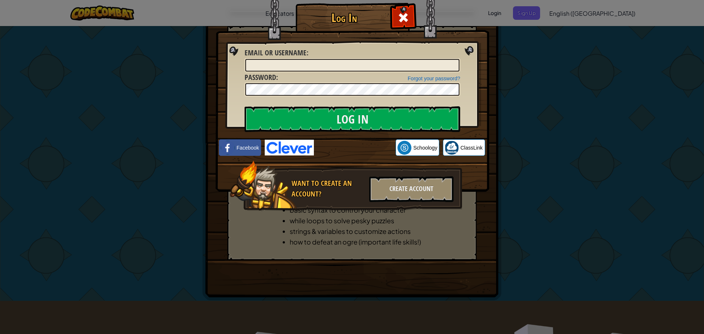 This screenshot has height=334, width=704. I want to click on img: schoology.png, so click(404, 148).